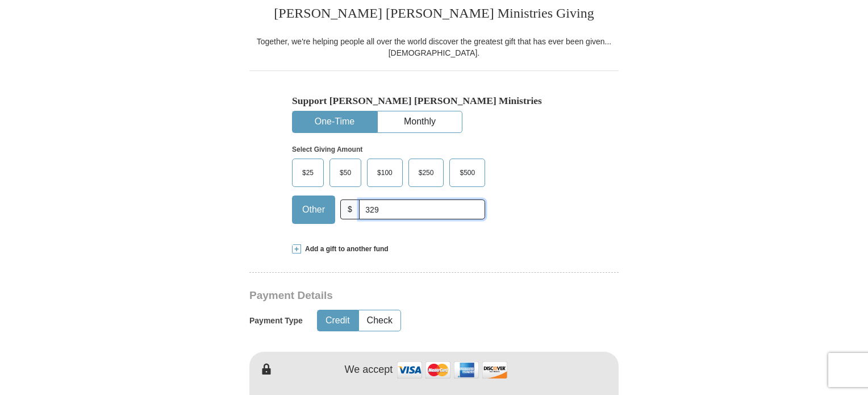 The image size is (868, 395). Describe the element at coordinates (420, 122) in the screenshot. I see `button: Monthly` at that location.